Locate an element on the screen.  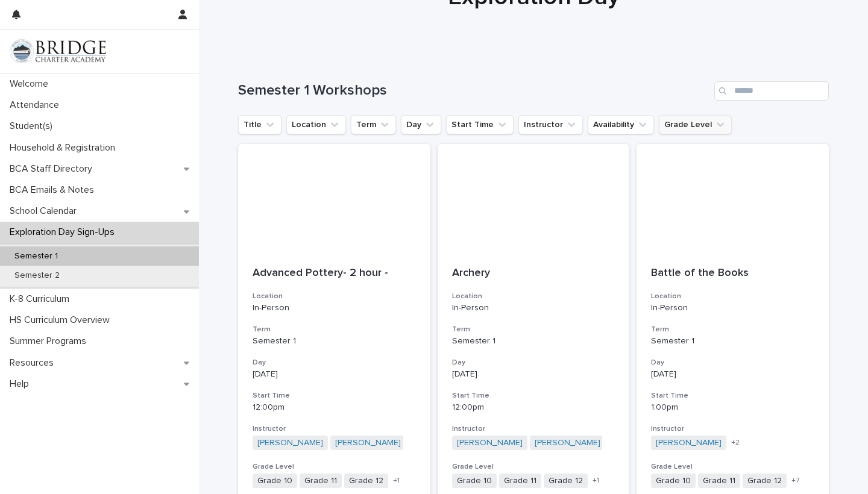
button: Day is located at coordinates (421, 125).